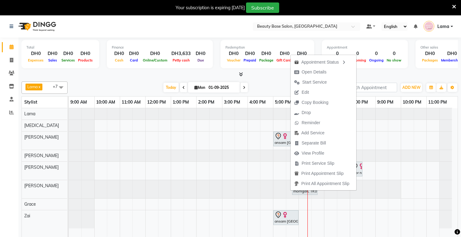  I want to click on div: Appointment, so click(365, 47).